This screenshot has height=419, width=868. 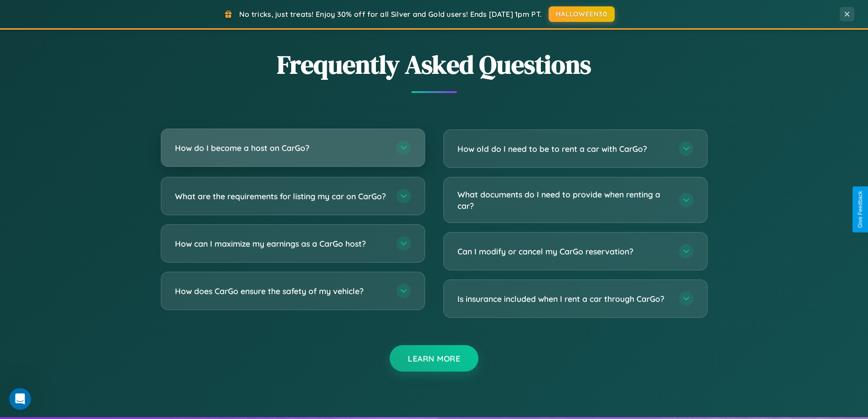 What do you see at coordinates (564, 251) in the screenshot?
I see `h3: Can I modify or cancel my CarGo reservation?` at bounding box center [564, 251].